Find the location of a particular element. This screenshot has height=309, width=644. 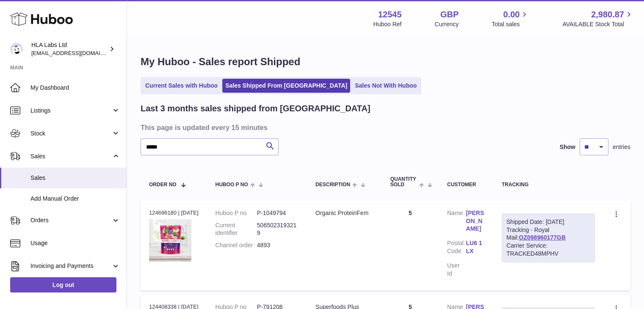

dt: Postal Code is located at coordinates (457, 248).